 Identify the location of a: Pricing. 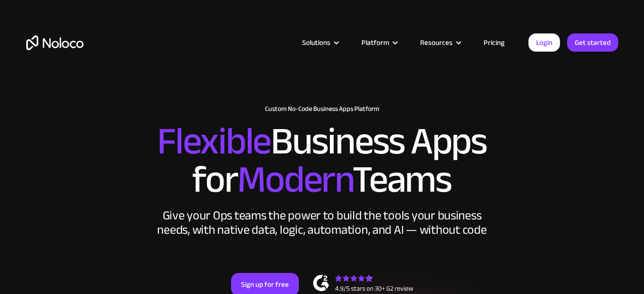
(494, 43).